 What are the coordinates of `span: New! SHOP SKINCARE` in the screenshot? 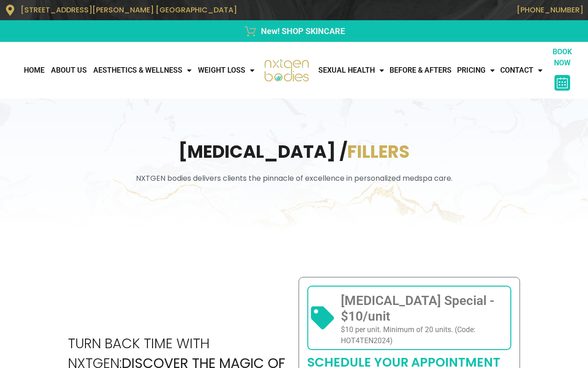 It's located at (302, 31).